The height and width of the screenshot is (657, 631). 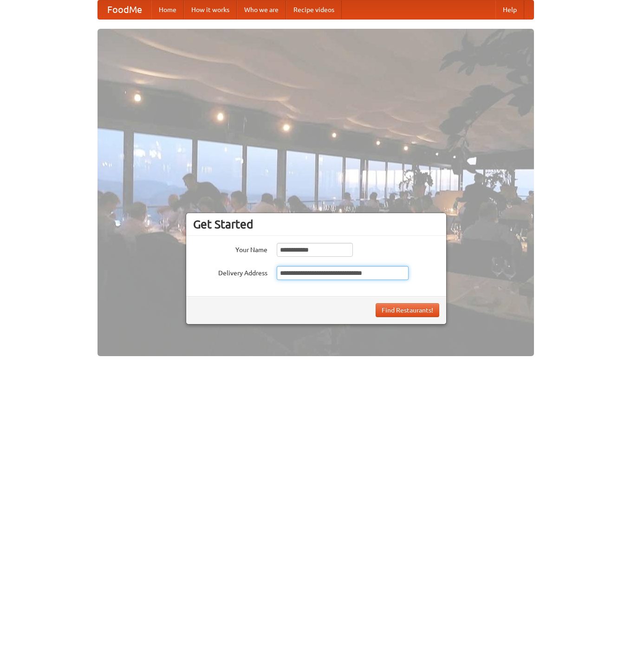 What do you see at coordinates (125, 10) in the screenshot?
I see `a: FoodMe` at bounding box center [125, 10].